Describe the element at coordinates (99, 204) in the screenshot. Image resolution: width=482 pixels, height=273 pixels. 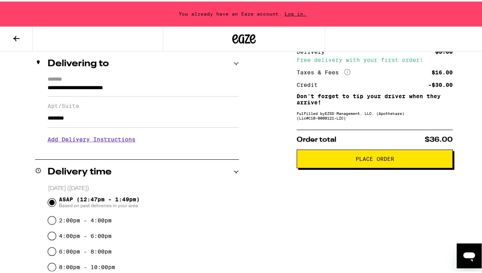
I see `span: Based on past deliveries in your area` at that location.